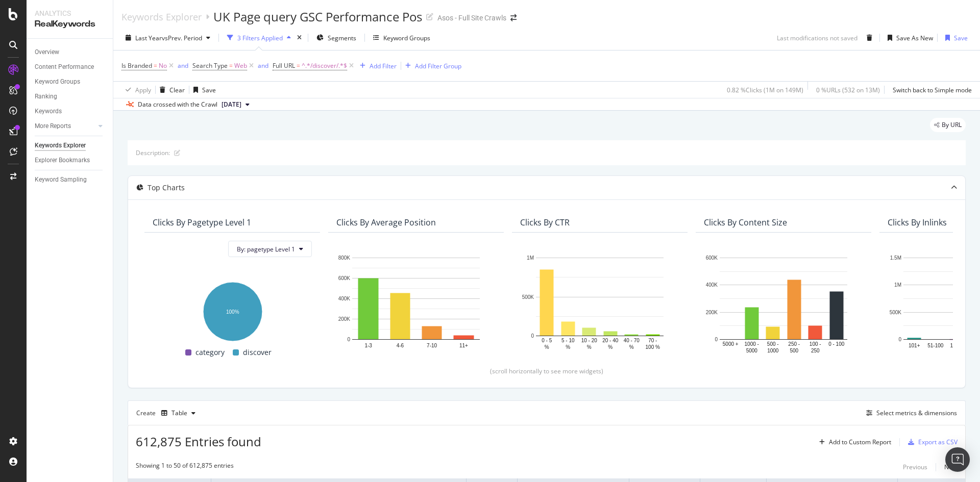  I want to click on button: Add to Custom Report, so click(852, 442).